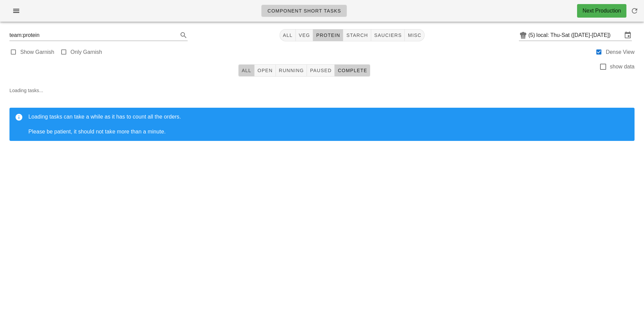 This screenshot has width=644, height=335. Describe the element at coordinates (388, 35) in the screenshot. I see `span: sauciers` at that location.